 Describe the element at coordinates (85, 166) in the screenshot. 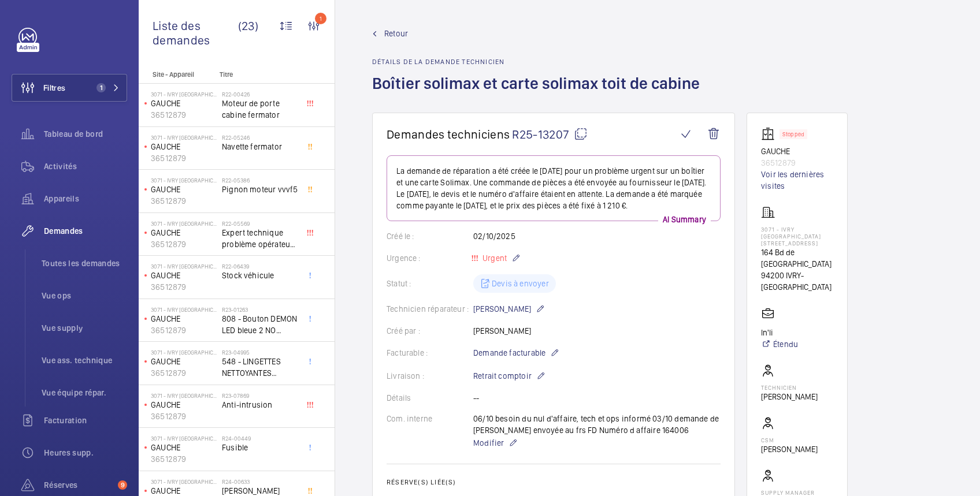

I see `span: Activités` at that location.